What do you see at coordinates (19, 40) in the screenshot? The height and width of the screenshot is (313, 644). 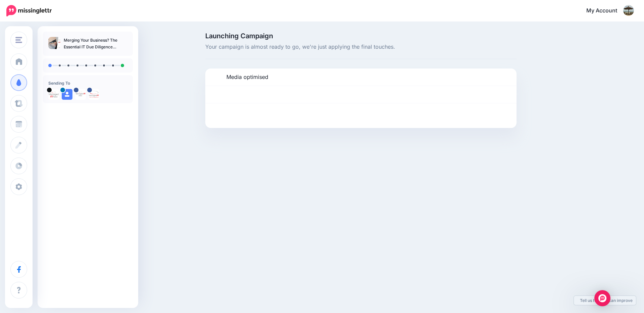 I see `img: menu.png` at bounding box center [19, 40].